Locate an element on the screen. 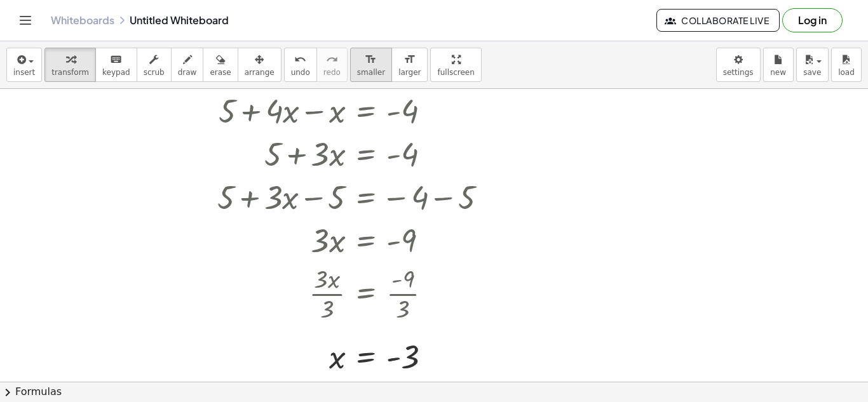 The image size is (868, 402). i: keyboard is located at coordinates (115, 60).